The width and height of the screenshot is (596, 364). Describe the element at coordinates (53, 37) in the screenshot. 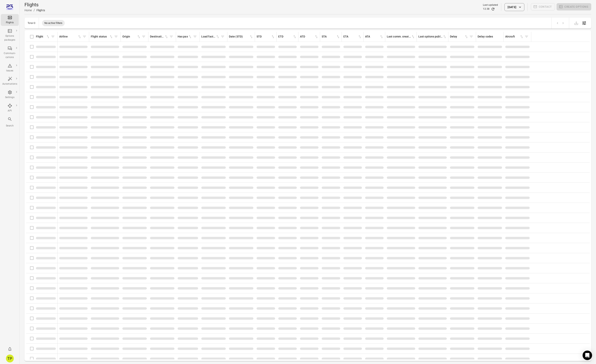

I see `span: Filter by flight` at that location.